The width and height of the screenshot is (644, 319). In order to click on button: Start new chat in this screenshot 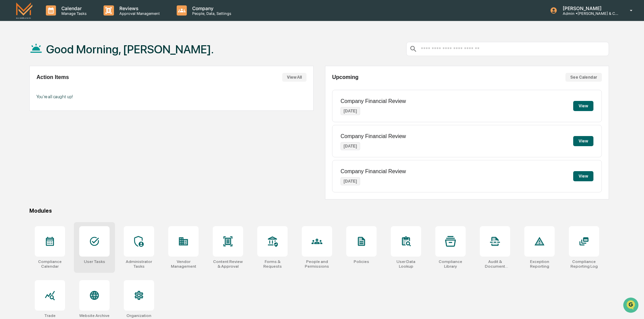, I will do `click(118, 58)`.